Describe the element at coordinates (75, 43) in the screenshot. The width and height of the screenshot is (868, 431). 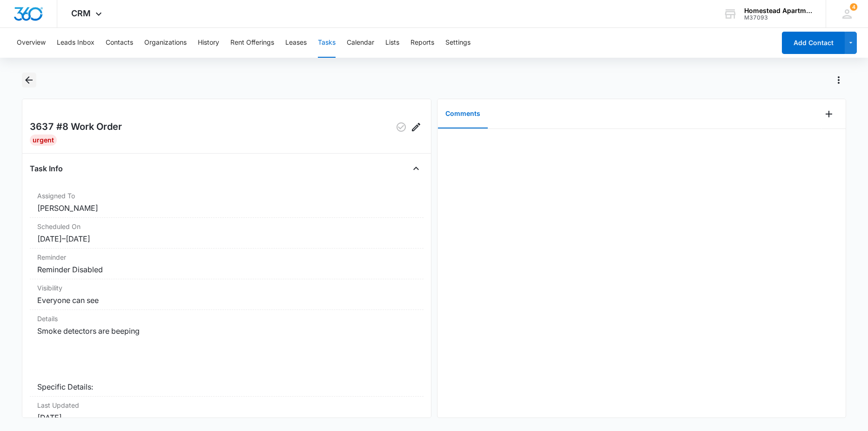
I see `button: Leads Inbox` at that location.